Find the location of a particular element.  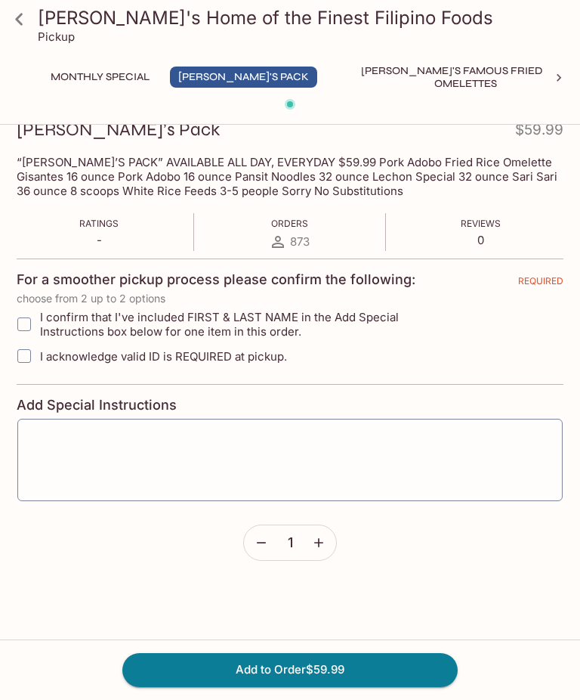

span: REQUIRED is located at coordinates (541, 283).